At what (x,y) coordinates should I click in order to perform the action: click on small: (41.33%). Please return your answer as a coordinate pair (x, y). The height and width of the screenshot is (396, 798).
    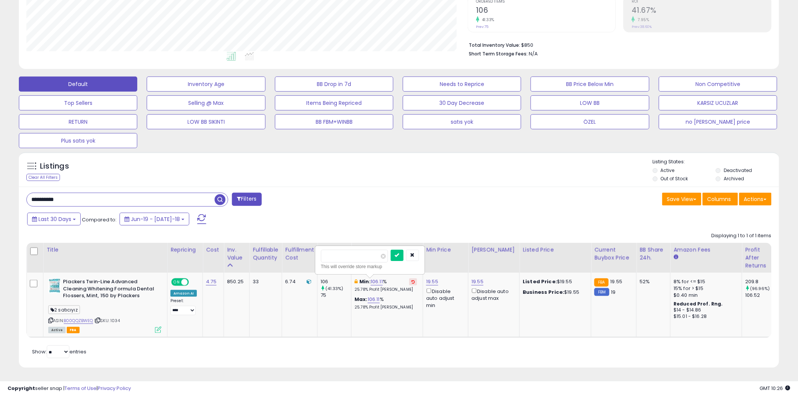
    Looking at the image, I should click on (334, 289).